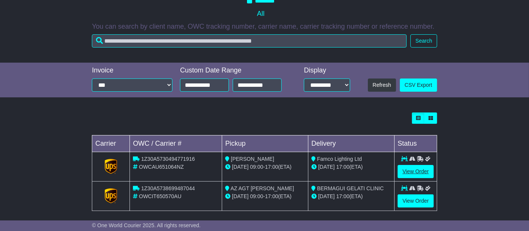 This screenshot has width=529, height=231. I want to click on button: Search, so click(424, 41).